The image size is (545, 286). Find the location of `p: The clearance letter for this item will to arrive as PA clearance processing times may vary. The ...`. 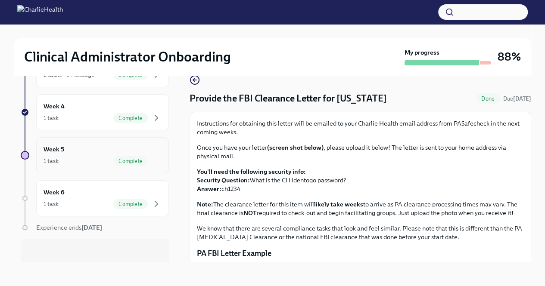

p: The clearance letter for this item will to arrive as PA clearance processing times may vary. The ... is located at coordinates (360, 209).